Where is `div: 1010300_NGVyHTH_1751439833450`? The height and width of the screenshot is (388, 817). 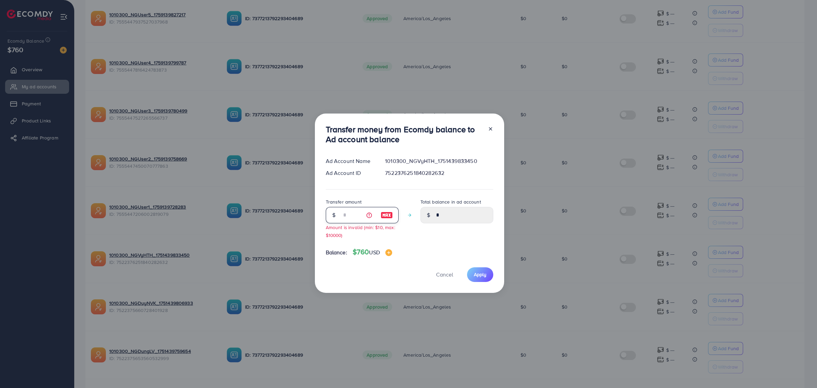
div: 1010300_NGVyHTH_1751439833450 is located at coordinates (439, 161).